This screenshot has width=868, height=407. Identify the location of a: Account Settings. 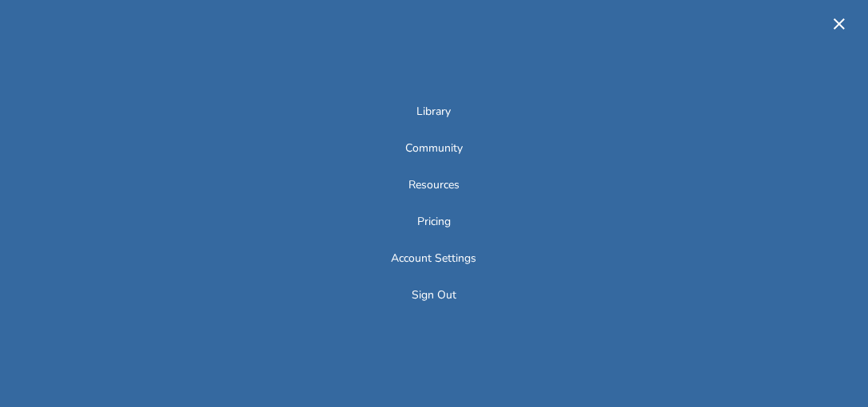
(434, 260).